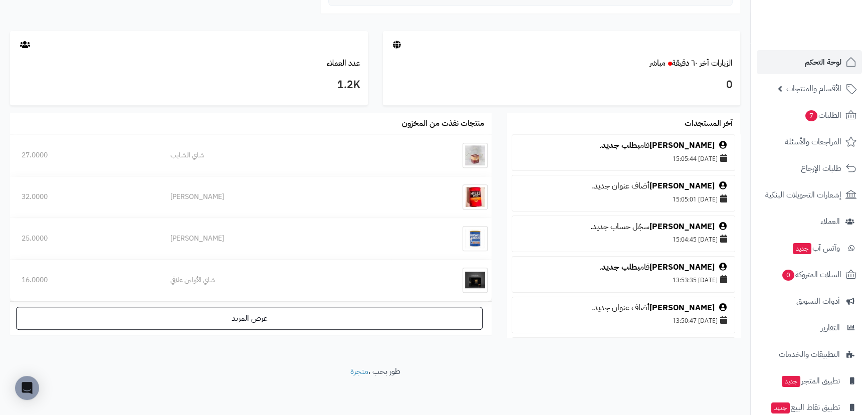  Describe the element at coordinates (828, 38) in the screenshot. I see `img: logo-2.png` at that location.